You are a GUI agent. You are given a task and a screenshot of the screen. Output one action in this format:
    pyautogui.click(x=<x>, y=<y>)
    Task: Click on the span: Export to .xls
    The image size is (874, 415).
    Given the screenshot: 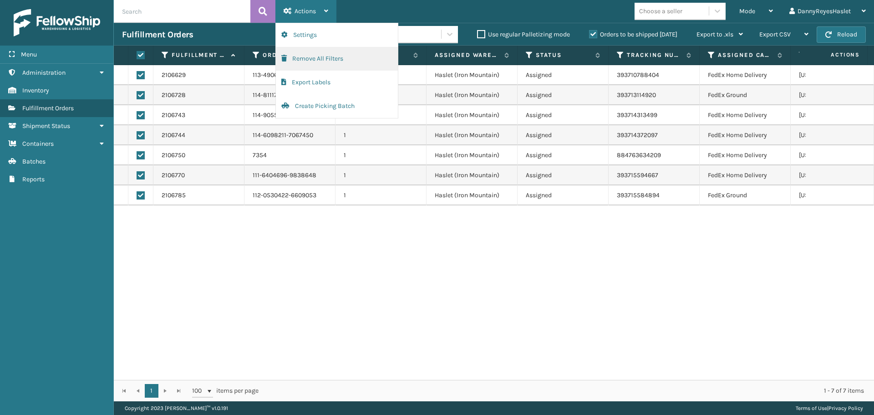 What is the action you would take?
    pyautogui.click(x=715, y=34)
    